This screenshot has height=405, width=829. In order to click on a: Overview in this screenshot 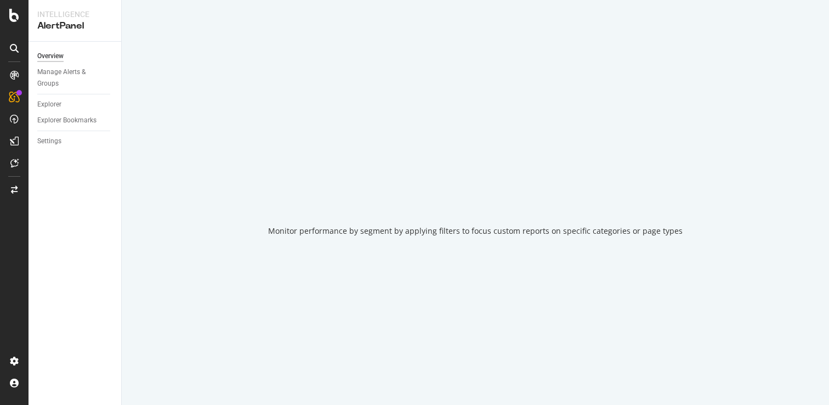, I will do `click(75, 56)`.